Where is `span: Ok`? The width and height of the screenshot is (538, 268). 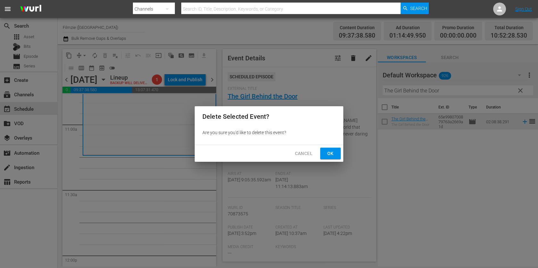 span: Ok is located at coordinates (331, 153).